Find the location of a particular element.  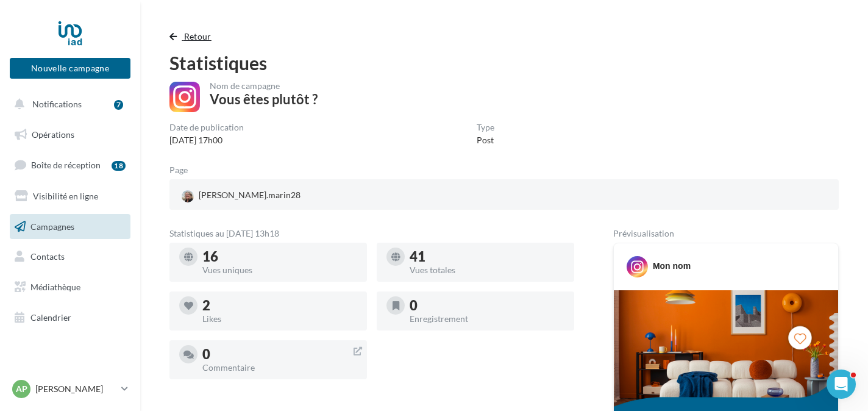

a: Contacts is located at coordinates (70, 257).